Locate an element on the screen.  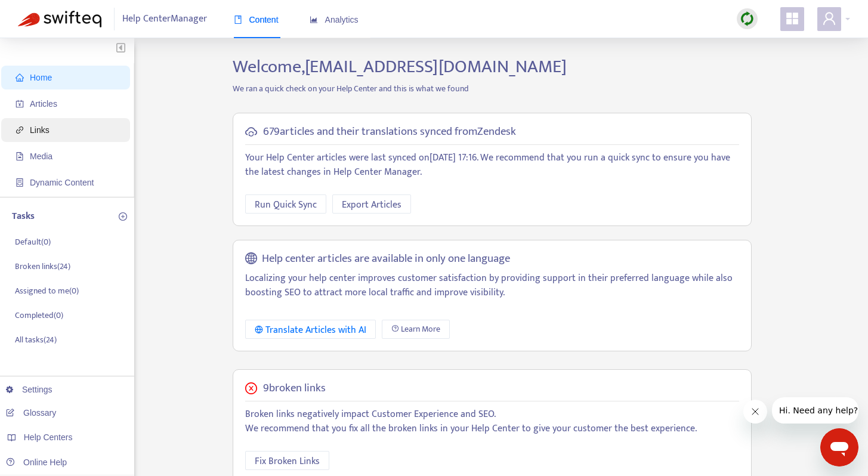
img: Swifteq is located at coordinates (59, 19).